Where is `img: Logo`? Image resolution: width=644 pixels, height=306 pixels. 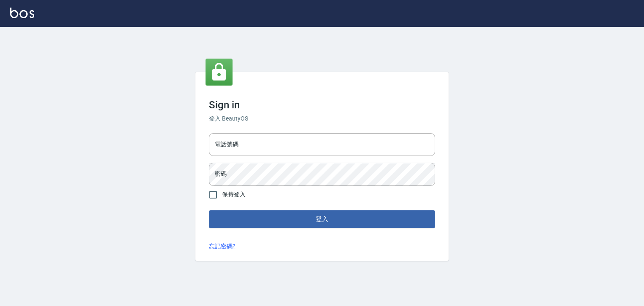
img: Logo is located at coordinates (22, 12).